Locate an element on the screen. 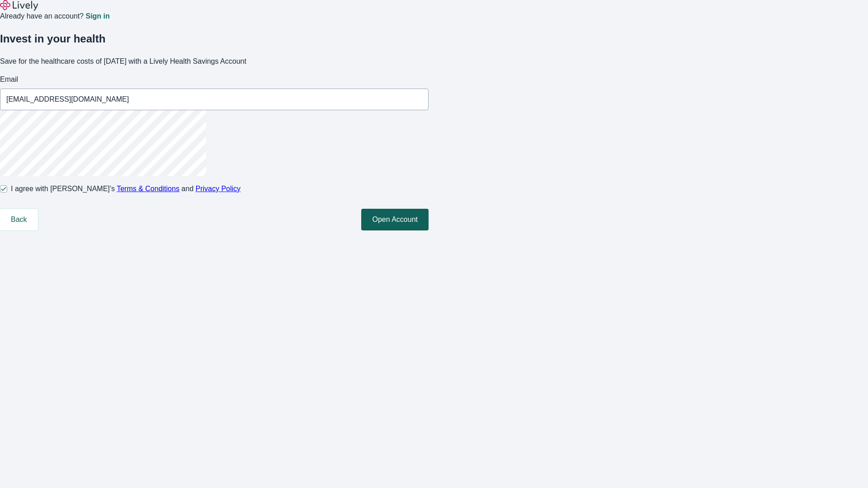  button: Open Account is located at coordinates (394, 220).